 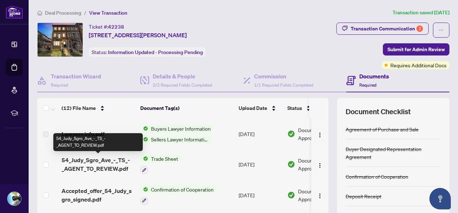 What do you see at coordinates (60, 40) in the screenshot?
I see `img: IMG-W12096227_1.jpg` at bounding box center [60, 40].